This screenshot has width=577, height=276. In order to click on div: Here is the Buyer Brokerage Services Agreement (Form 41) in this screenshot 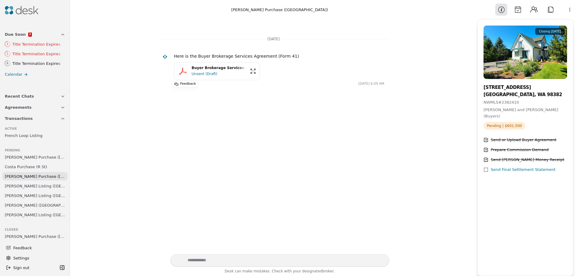, I will do `click(279, 56)`.